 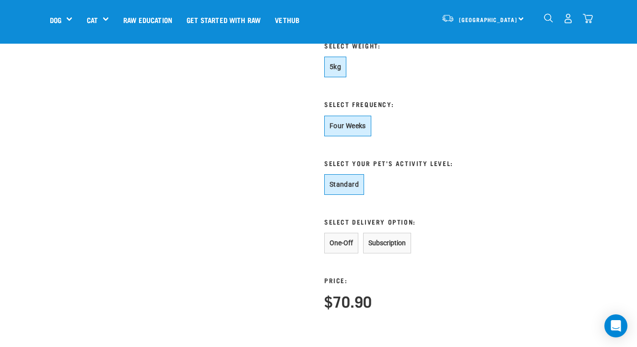 What do you see at coordinates (432, 221) in the screenshot?
I see `h3: Select Delivery Option:` at bounding box center [432, 221].